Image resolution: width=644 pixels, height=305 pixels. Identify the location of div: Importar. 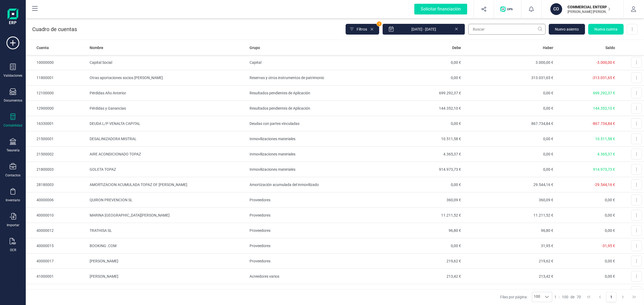
(13, 225).